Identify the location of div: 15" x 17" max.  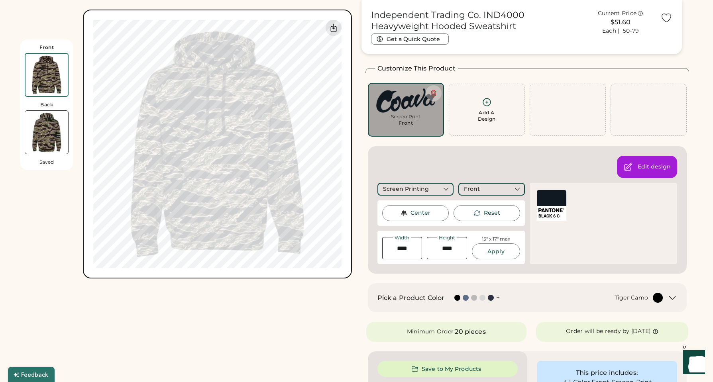
(496, 239).